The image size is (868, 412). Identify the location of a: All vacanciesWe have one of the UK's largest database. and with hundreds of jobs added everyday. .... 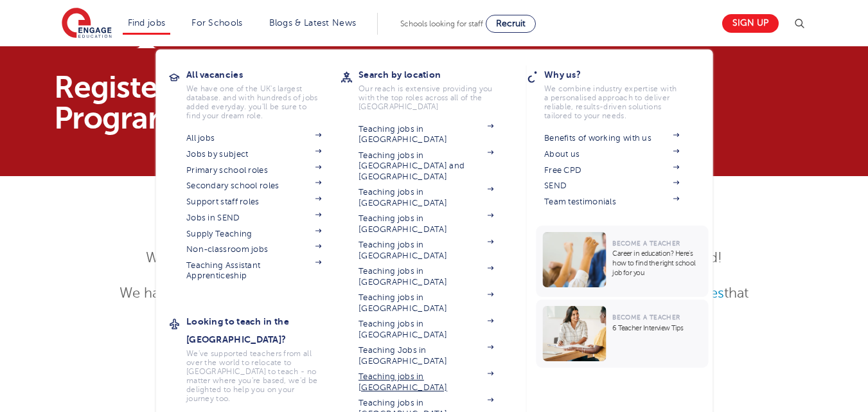
(263, 93).